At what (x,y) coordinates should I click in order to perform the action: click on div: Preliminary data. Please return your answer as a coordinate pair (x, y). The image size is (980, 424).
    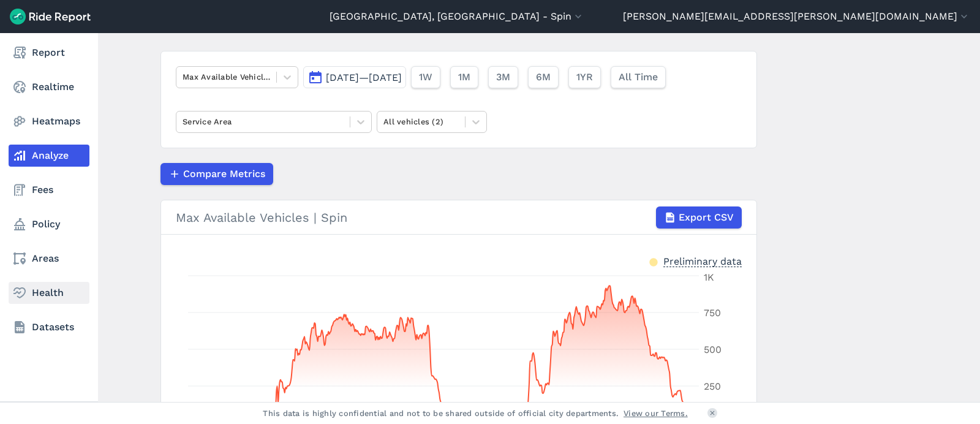
    Looking at the image, I should click on (703, 261).